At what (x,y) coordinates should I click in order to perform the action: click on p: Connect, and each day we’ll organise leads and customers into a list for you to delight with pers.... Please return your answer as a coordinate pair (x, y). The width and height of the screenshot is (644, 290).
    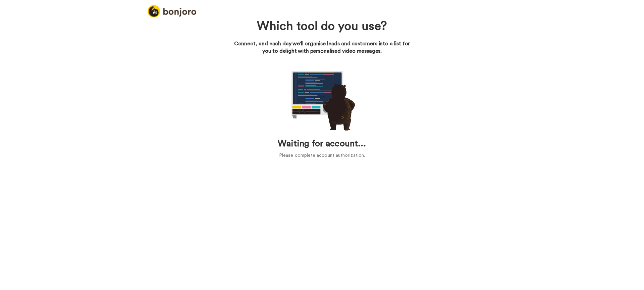
    Looking at the image, I should click on (322, 48).